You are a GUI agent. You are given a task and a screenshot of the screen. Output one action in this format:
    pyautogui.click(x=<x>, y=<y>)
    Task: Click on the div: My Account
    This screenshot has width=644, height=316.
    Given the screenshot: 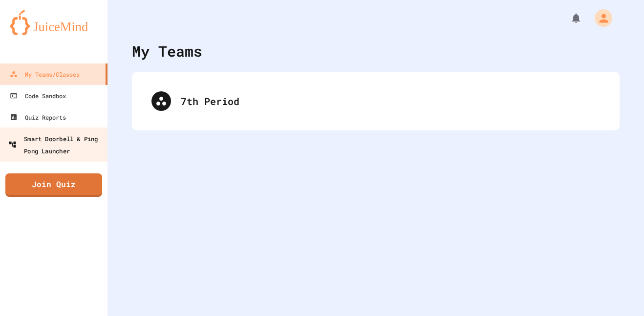 What is the action you would take?
    pyautogui.click(x=600, y=18)
    